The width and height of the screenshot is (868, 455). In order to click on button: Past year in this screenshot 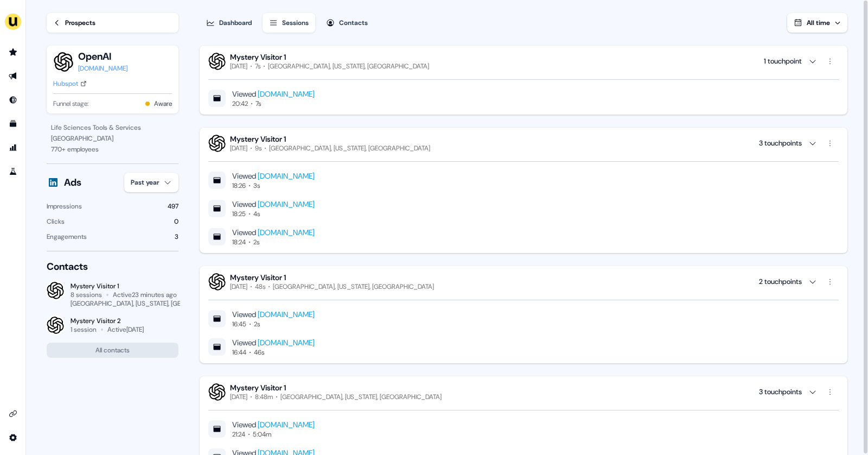, I will do `click(152, 182)`.